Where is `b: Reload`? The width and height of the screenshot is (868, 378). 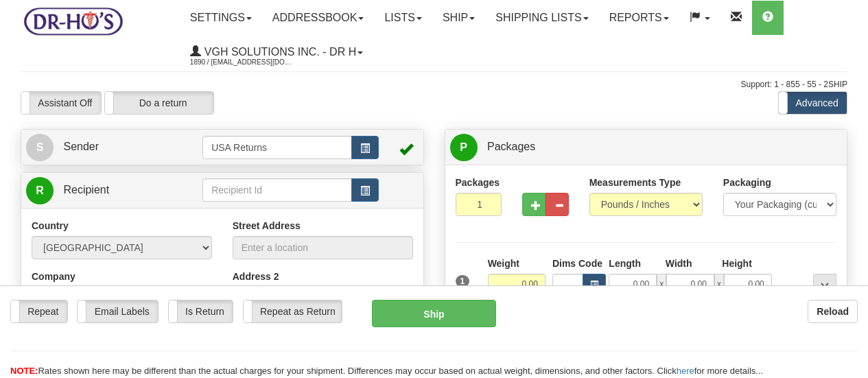
b: Reload is located at coordinates (833, 312).